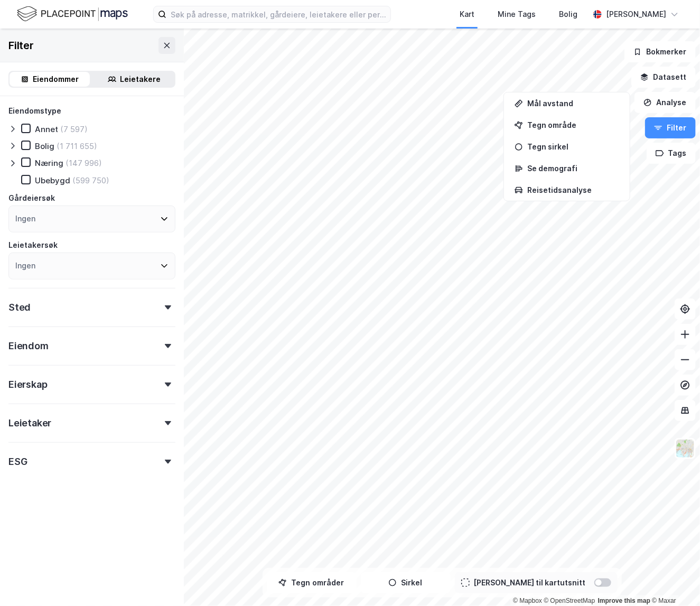 This screenshot has height=606, width=700. Describe the element at coordinates (406, 583) in the screenshot. I see `button: Sirkel` at that location.